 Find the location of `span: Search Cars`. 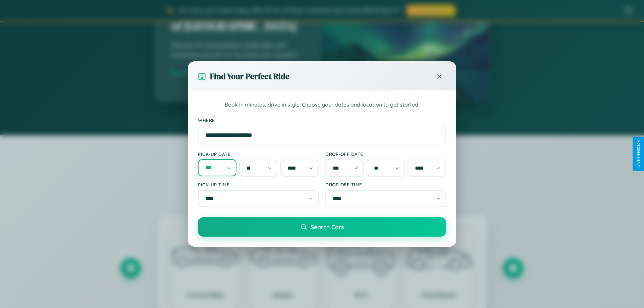

span: Search Cars is located at coordinates (327, 227).